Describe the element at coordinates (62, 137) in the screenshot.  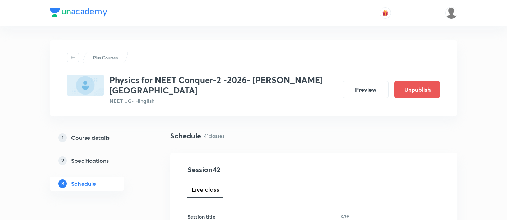
I see `p: 1` at that location.